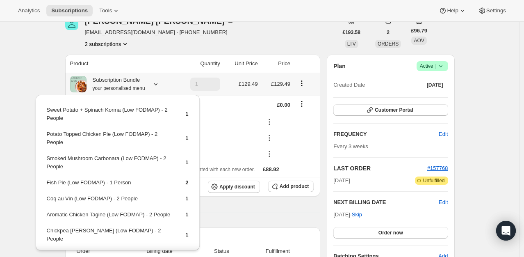  What do you see at coordinates (394, 110) in the screenshot?
I see `span: Customer Portal` at bounding box center [394, 110].